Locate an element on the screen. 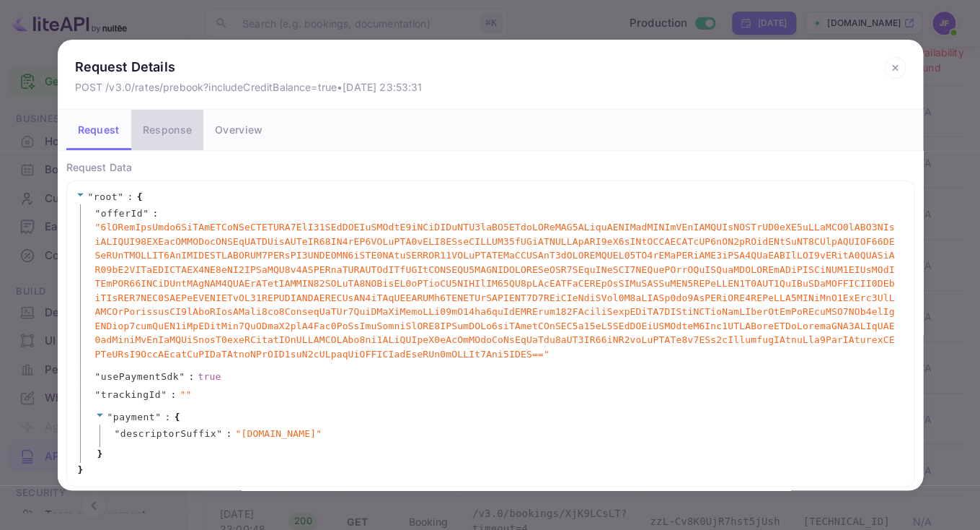 This screenshot has height=530, width=980. span: root is located at coordinates (105, 197).